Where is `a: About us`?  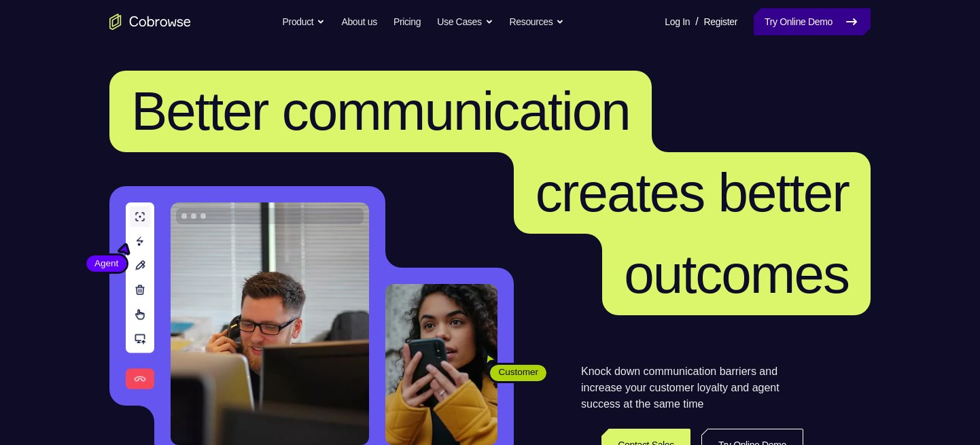 a: About us is located at coordinates (359, 22).